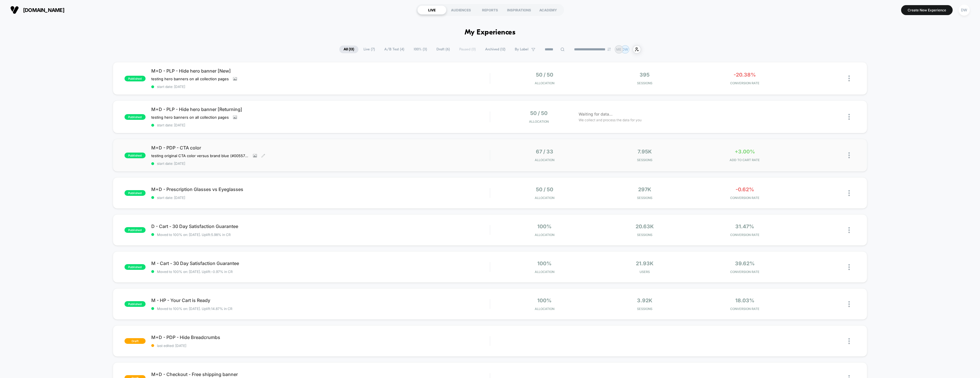 This screenshot has width=980, height=378. Describe the element at coordinates (135, 341) in the screenshot. I see `span: draft` at that location.